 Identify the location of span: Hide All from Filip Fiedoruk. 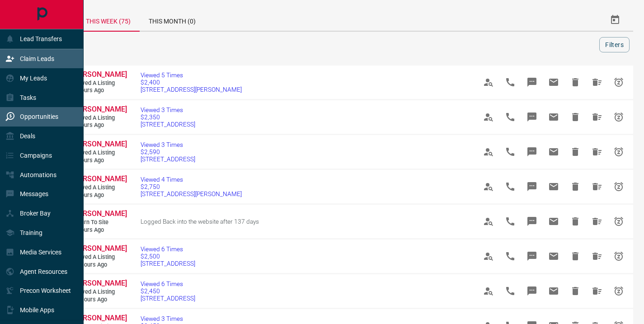
(596, 187).